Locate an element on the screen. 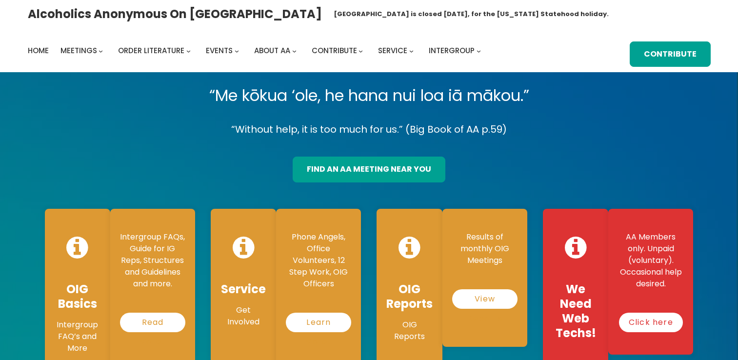  nav: Intergroup is located at coordinates (256, 51).